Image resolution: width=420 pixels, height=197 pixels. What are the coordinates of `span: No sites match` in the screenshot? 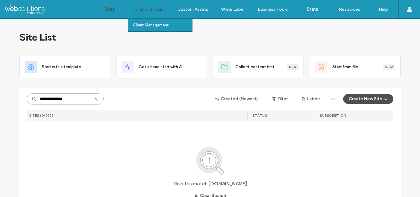 It's located at (190, 184).